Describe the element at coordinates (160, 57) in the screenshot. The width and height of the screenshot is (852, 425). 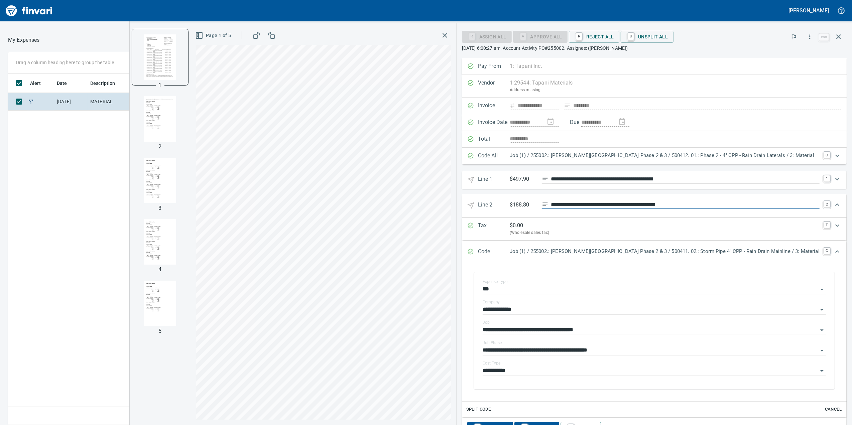
I see `img: Page 1` at that location.